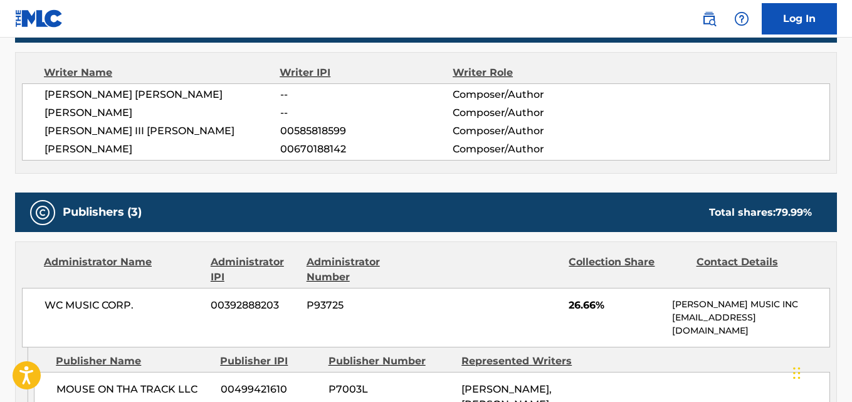  What do you see at coordinates (799, 19) in the screenshot?
I see `a: Log In` at bounding box center [799, 19].